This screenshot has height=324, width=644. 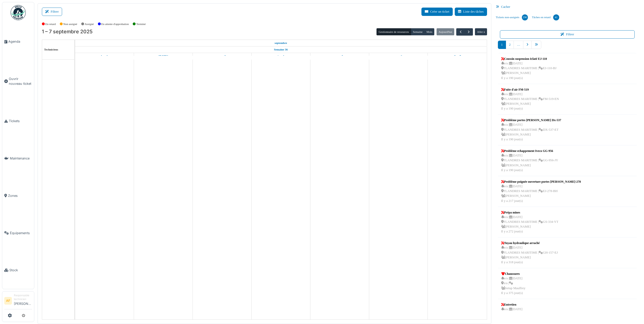 I want to click on div: Entretien, so click(x=530, y=305).